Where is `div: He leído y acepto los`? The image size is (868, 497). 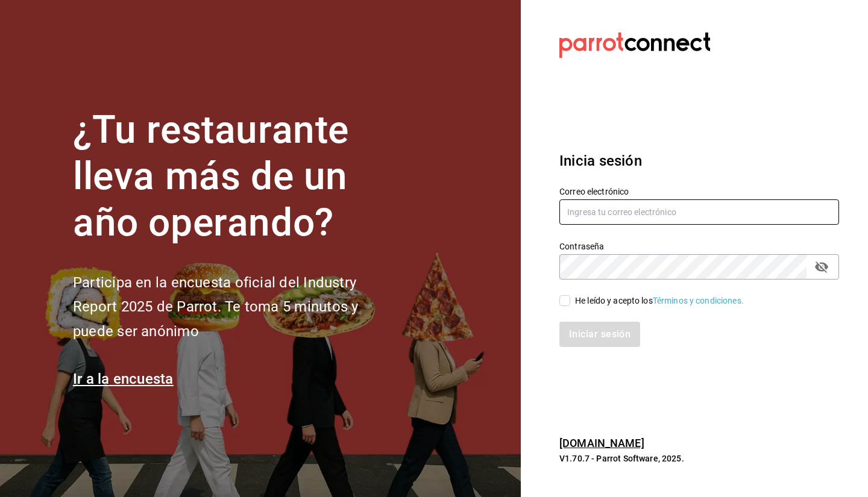 div: He leído y acepto los is located at coordinates (659, 301).